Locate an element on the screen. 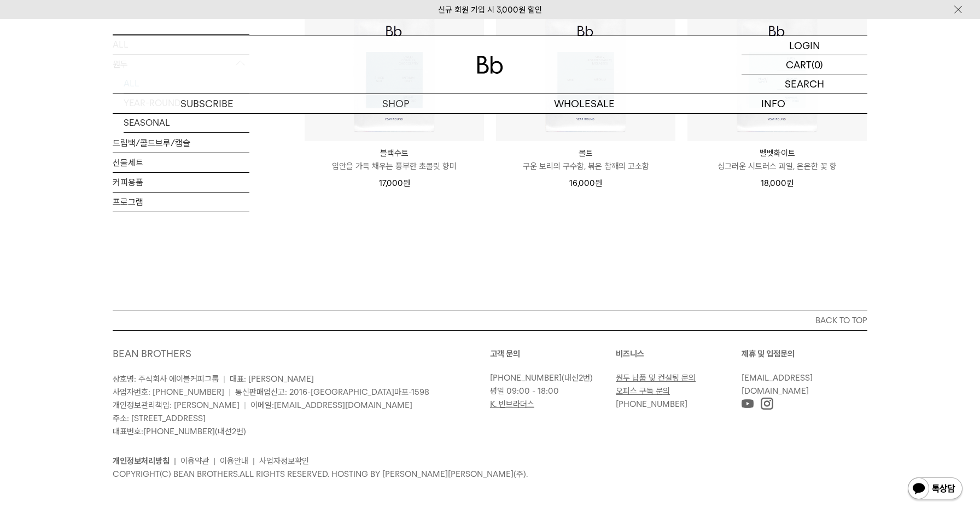 Image resolution: width=980 pixels, height=519 pixels. p: 고객 문의 is located at coordinates (553, 354).